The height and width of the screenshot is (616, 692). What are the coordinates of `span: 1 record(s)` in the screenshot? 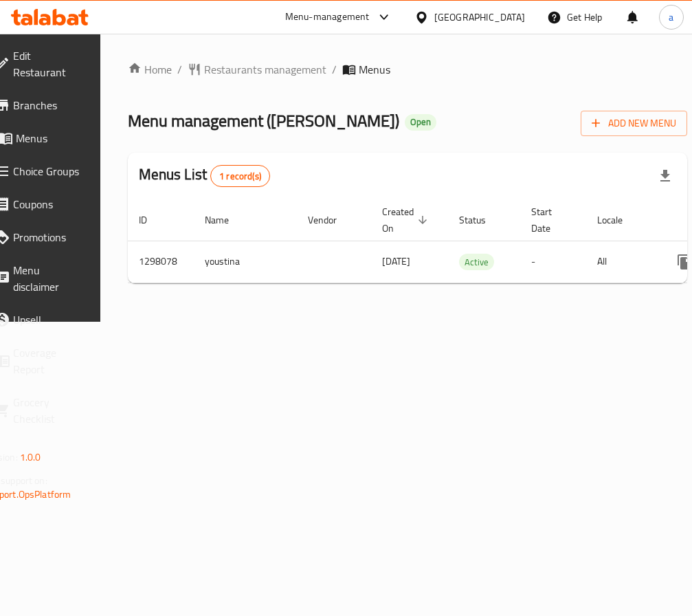 It's located at (240, 176).